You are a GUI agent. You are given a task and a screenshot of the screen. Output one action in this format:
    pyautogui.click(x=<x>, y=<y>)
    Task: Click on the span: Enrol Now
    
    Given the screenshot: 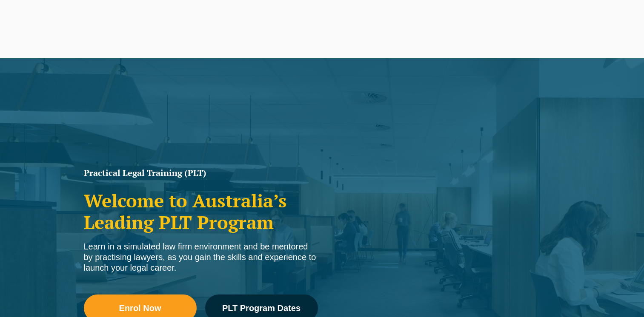 What is the action you would take?
    pyautogui.click(x=140, y=308)
    